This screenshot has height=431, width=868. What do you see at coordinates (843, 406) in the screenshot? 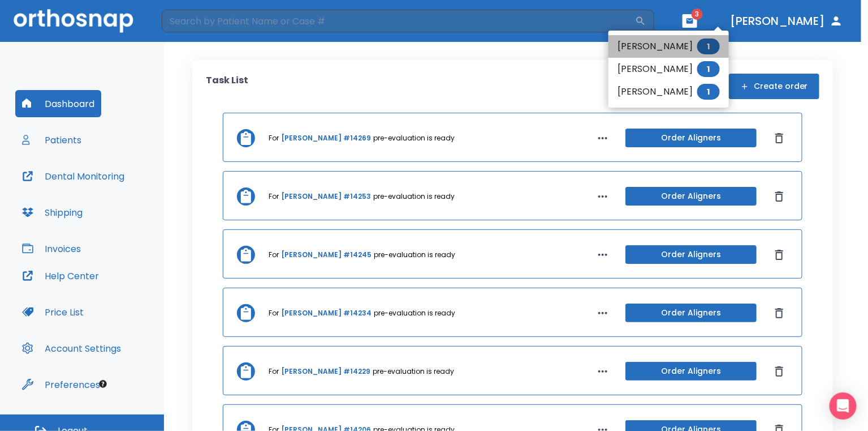
I see `div: Open Intercom Messenger` at bounding box center [843, 406].